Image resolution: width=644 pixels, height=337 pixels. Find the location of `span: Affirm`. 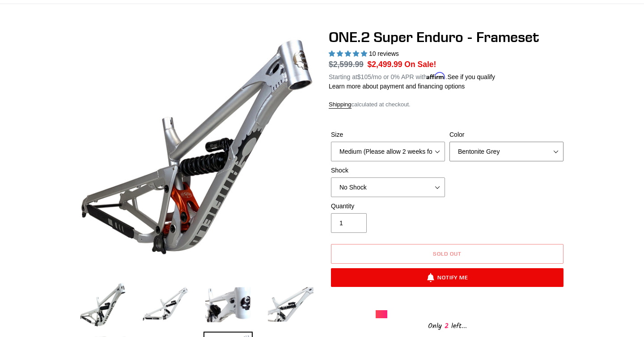

span: Affirm is located at coordinates (436, 76).